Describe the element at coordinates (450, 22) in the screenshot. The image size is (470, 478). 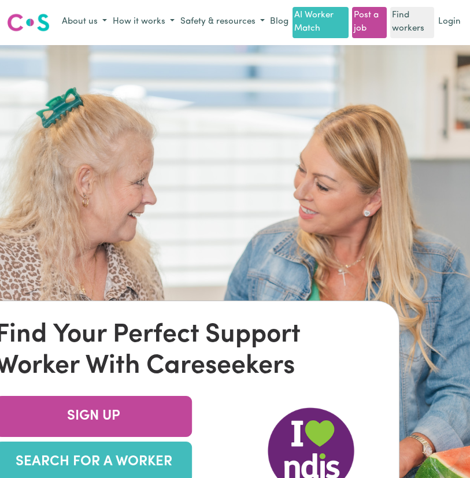
I see `a: Login` at that location.